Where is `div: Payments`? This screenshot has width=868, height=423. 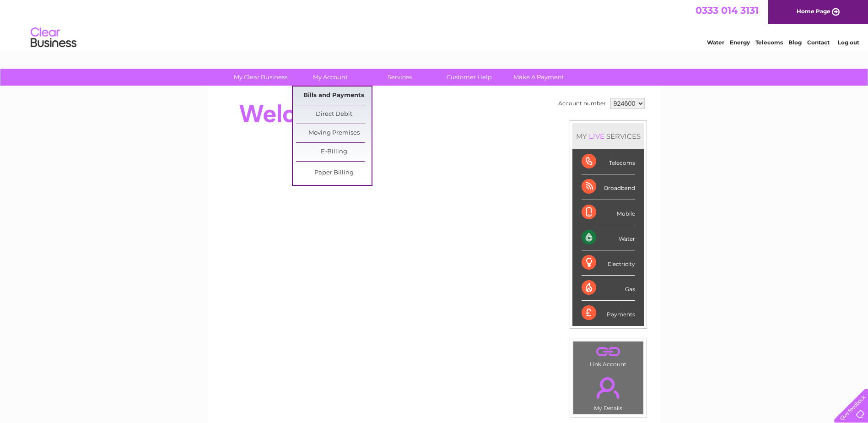 div: Payments is located at coordinates (608, 313).